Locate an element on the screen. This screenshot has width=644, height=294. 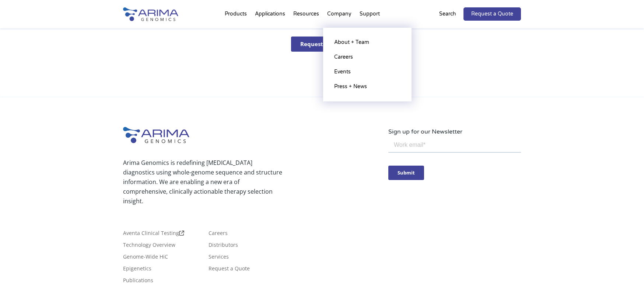
span: Single-Cell Methyl-3C is located at coordinates (31, 144).